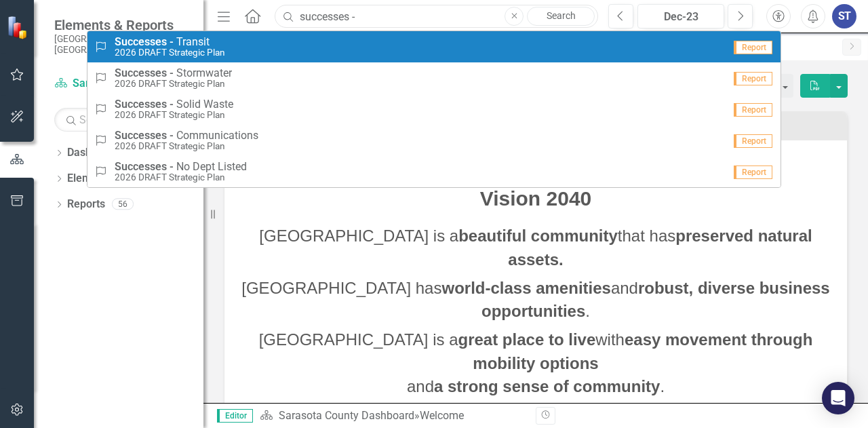  Describe the element at coordinates (96, 152) in the screenshot. I see `a: Dashboards` at that location.